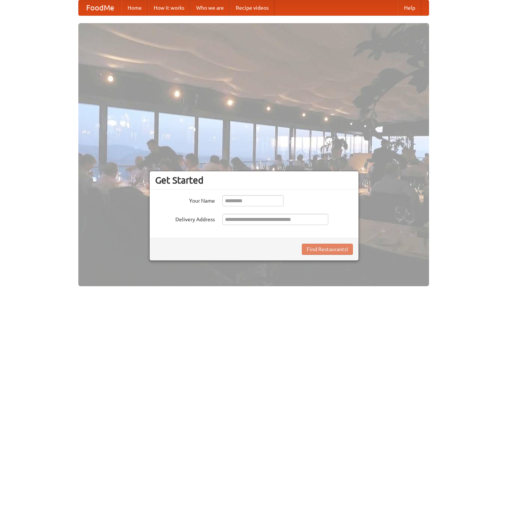 This screenshot has width=507, height=528. What do you see at coordinates (210, 8) in the screenshot?
I see `a: Who we are` at bounding box center [210, 8].